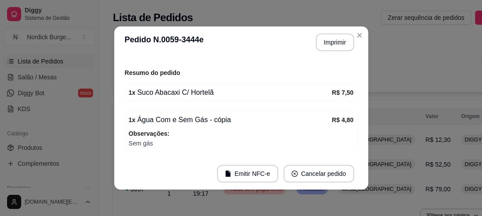  What do you see at coordinates (319, 174) in the screenshot?
I see `button: close-circleCancelar pedido` at bounding box center [319, 174].